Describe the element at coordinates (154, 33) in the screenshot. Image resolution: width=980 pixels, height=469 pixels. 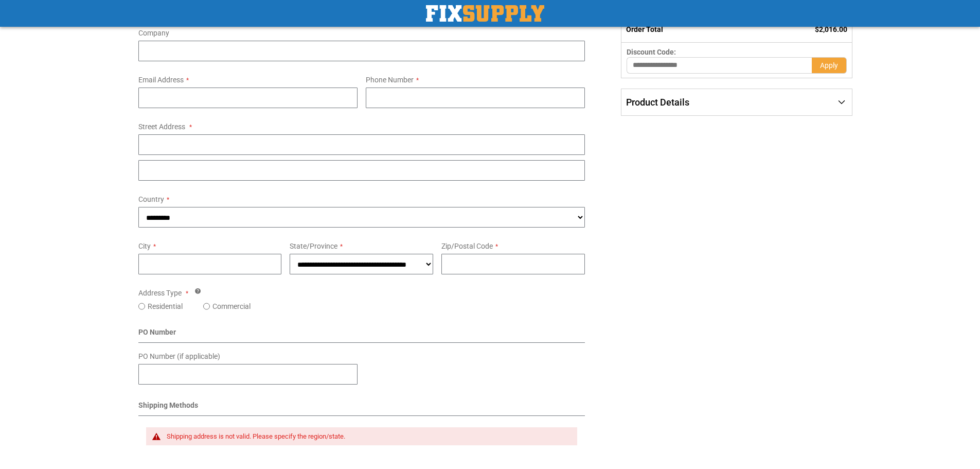
I see `span: Company` at that location.